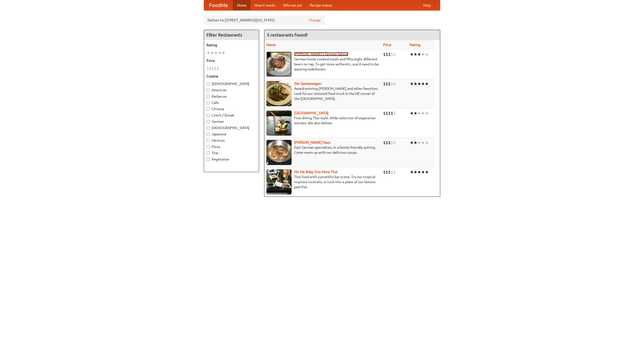  Describe the element at coordinates (279, 64) in the screenshot. I see `img: esthers.jpg` at that location.